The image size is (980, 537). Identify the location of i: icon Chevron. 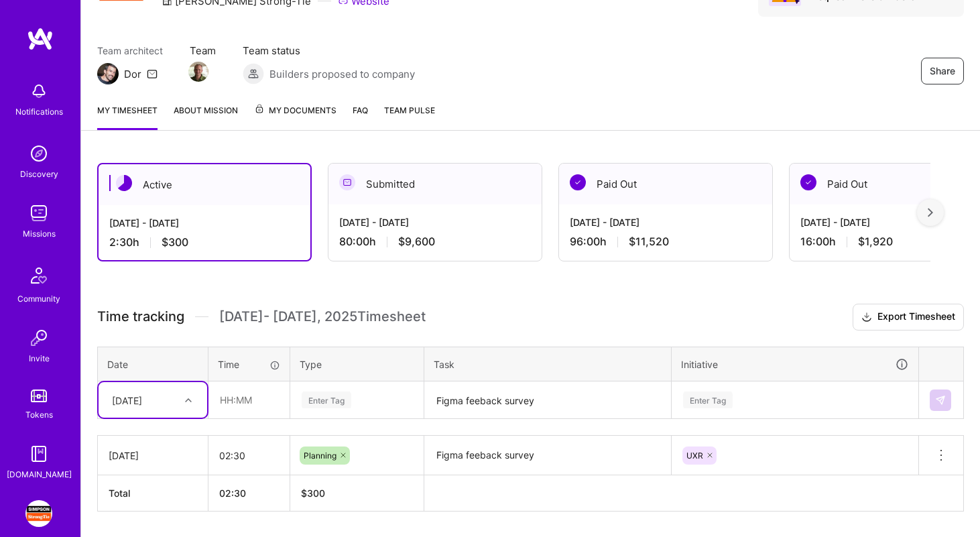
(189, 400).